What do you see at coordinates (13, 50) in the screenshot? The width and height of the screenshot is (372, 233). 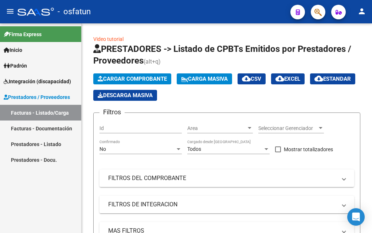 I see `span: Inicio` at bounding box center [13, 50].